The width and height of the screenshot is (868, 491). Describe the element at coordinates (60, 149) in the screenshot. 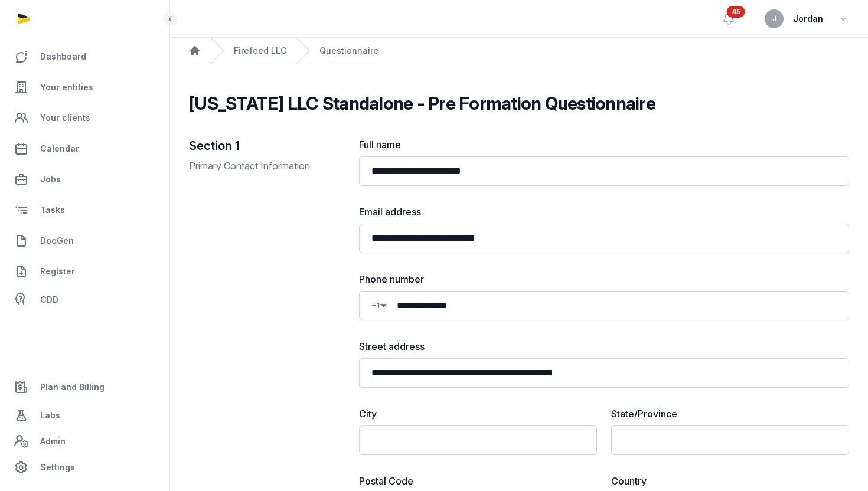

I see `span: Calendar` at that location.